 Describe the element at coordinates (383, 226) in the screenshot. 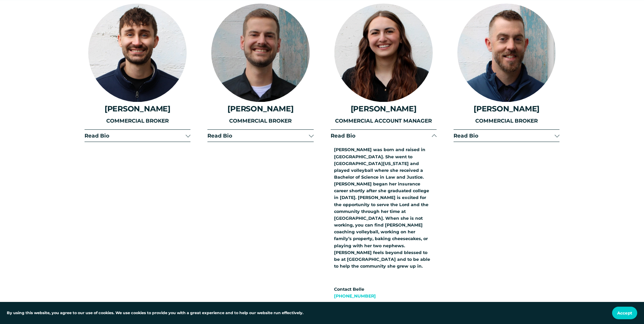

I see `div: Read Bio` at that location.